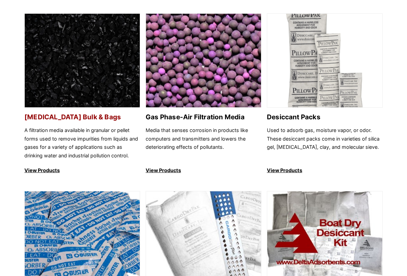 This screenshot has height=276, width=407. Describe the element at coordinates (325, 94) in the screenshot. I see `a: Desiccant Packs Desiccant Packs Used to adsorb gas, moisture vapor, or odor. These desiccant pack...` at that location.